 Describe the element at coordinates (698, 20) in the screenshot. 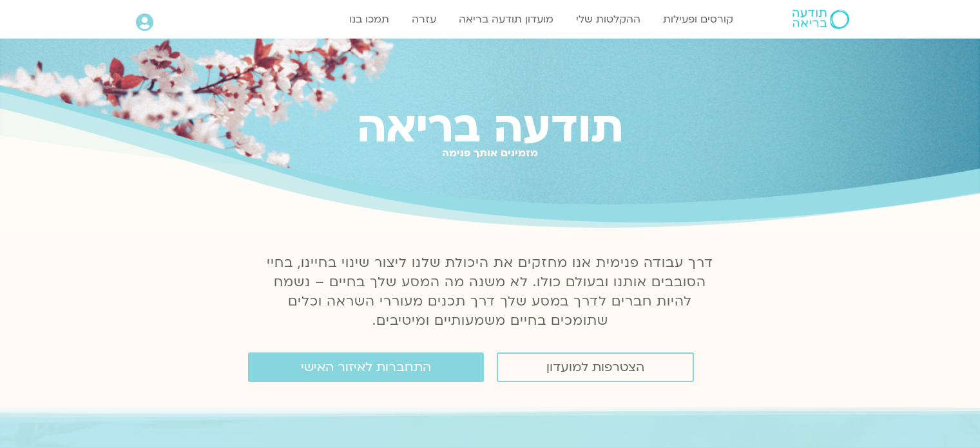

I see `a: קורסים ופעילות` at that location.